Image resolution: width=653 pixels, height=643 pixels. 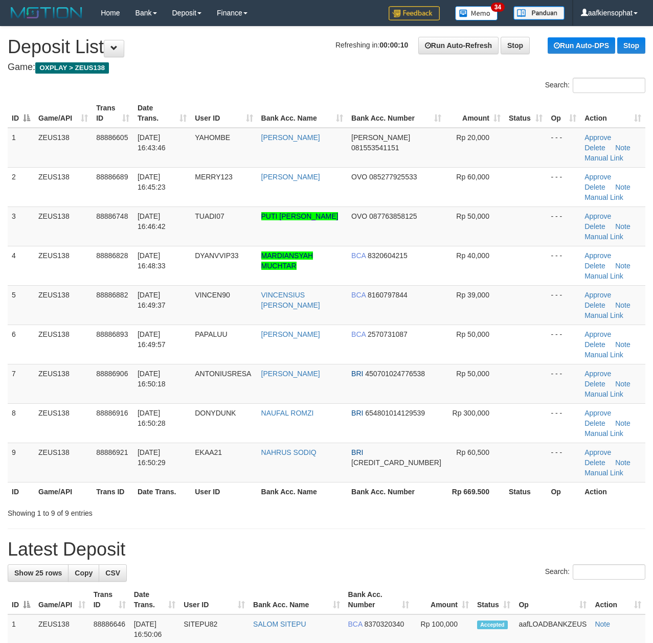 I want to click on th: Bank Acc. Number: activate to sort column ascending, so click(x=396, y=113).